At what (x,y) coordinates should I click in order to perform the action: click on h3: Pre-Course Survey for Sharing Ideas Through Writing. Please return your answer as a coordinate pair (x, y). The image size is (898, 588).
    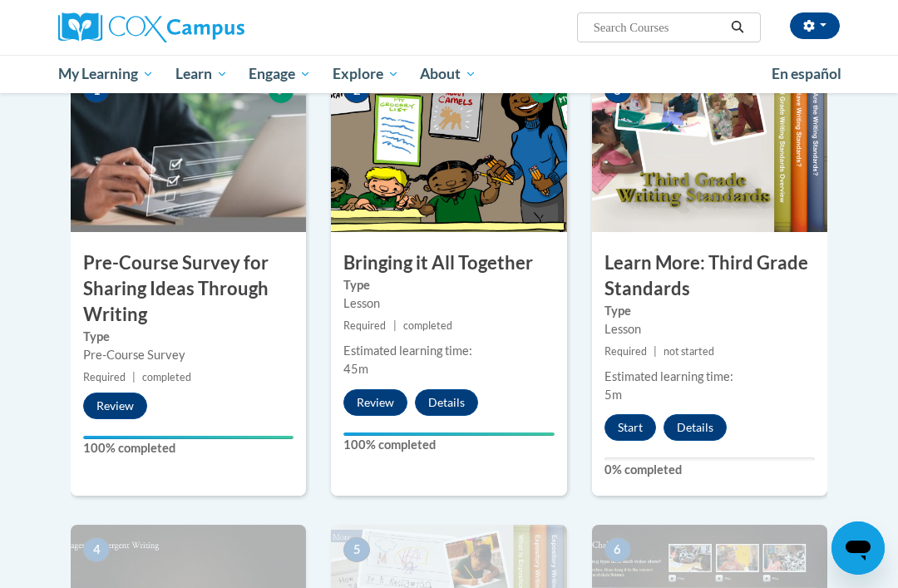
    Looking at the image, I should click on (188, 289).